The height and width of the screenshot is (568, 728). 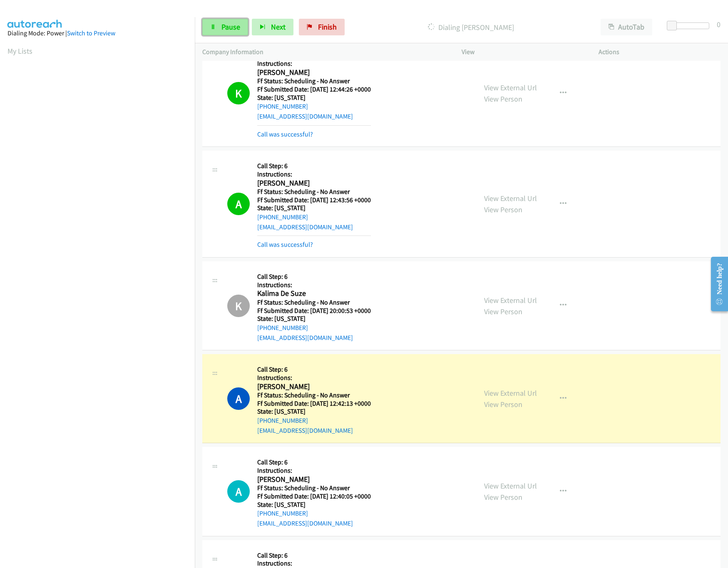 I want to click on a: My Lists, so click(x=20, y=51).